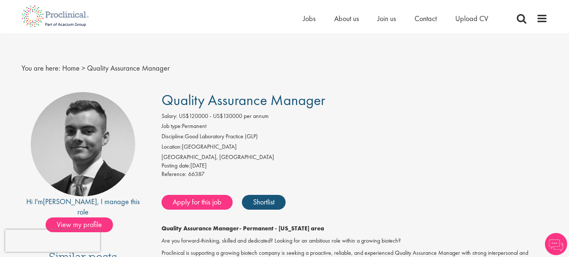 The image size is (569, 257). Describe the element at coordinates (309, 19) in the screenshot. I see `span: Jobs` at that location.